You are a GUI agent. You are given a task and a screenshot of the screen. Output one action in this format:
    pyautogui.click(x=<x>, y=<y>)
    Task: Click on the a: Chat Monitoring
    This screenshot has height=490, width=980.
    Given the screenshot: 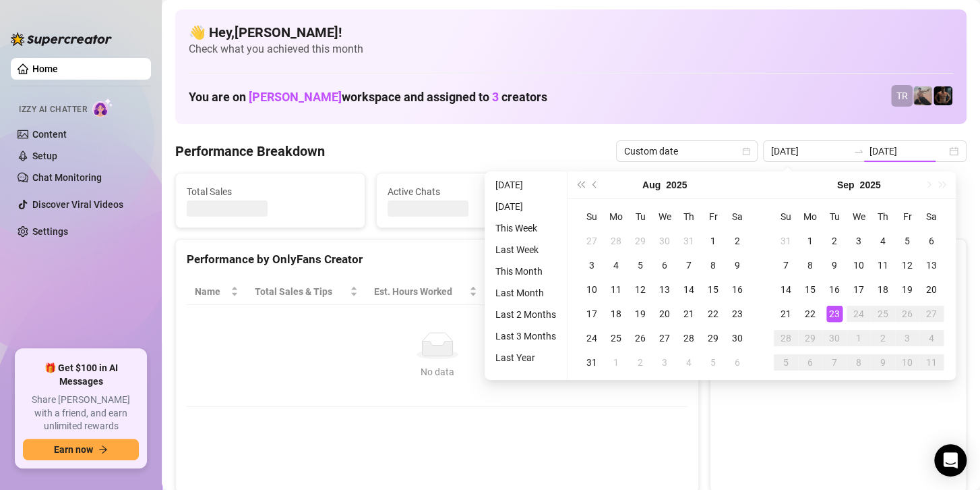 What is the action you would take?
    pyautogui.click(x=67, y=177)
    